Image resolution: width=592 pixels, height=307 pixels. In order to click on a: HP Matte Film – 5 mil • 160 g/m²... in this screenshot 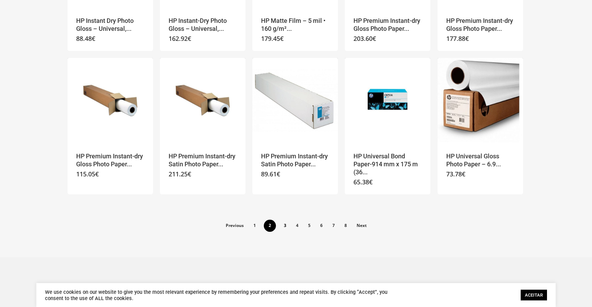, I will do `click(295, 25)`.